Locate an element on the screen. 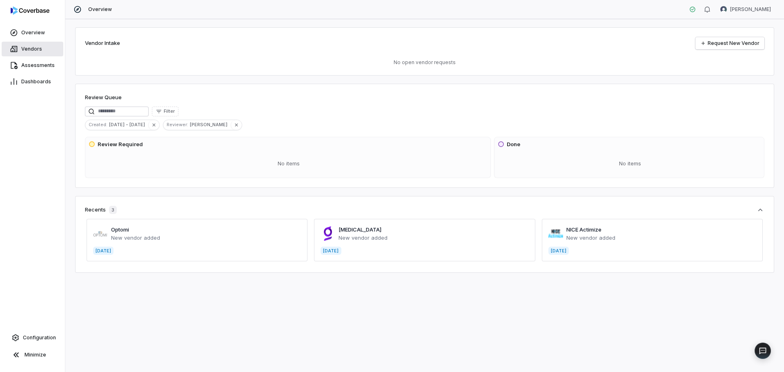 This screenshot has width=784, height=372. img: logo-D7KZi-bG.svg is located at coordinates (30, 11).